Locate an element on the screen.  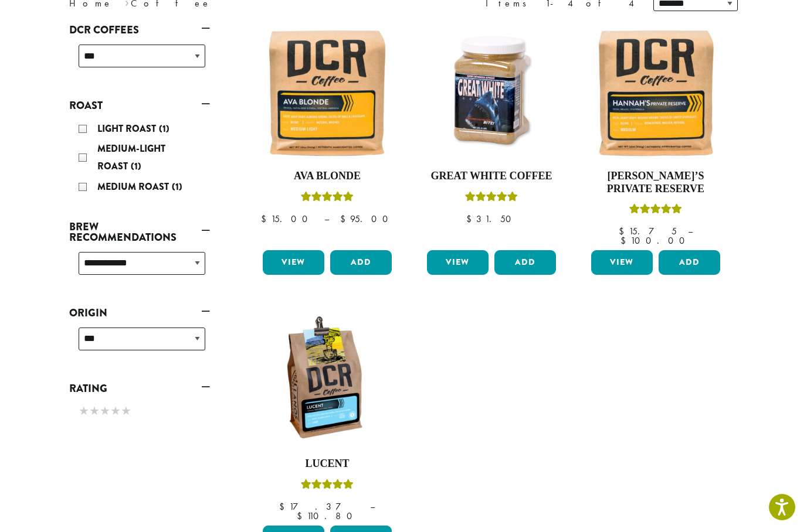
span: Medium Roast is located at coordinates (135, 186).